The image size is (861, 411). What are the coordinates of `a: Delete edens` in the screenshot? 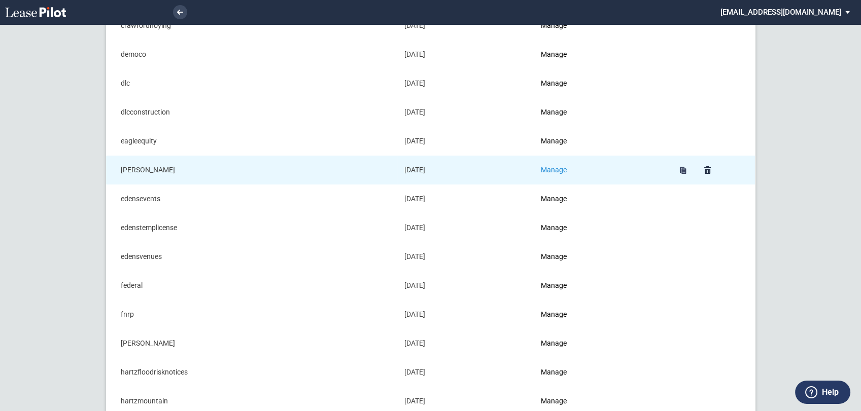 It's located at (707, 170).